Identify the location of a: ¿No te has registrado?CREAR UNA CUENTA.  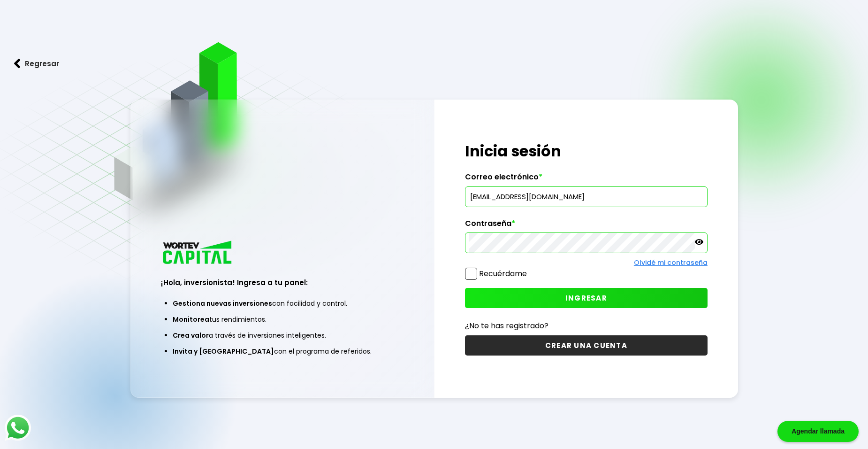
(586, 337).